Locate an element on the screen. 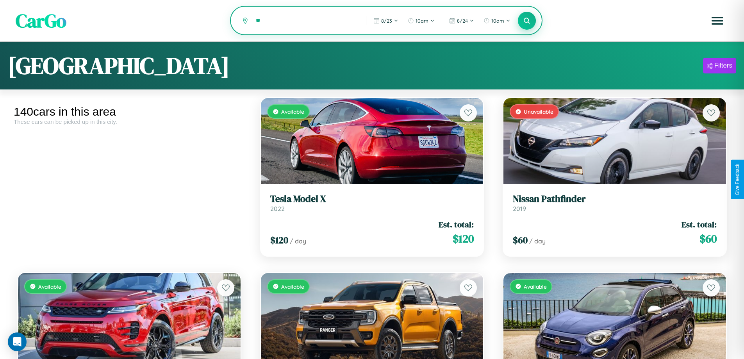  button: Filters is located at coordinates (720, 66).